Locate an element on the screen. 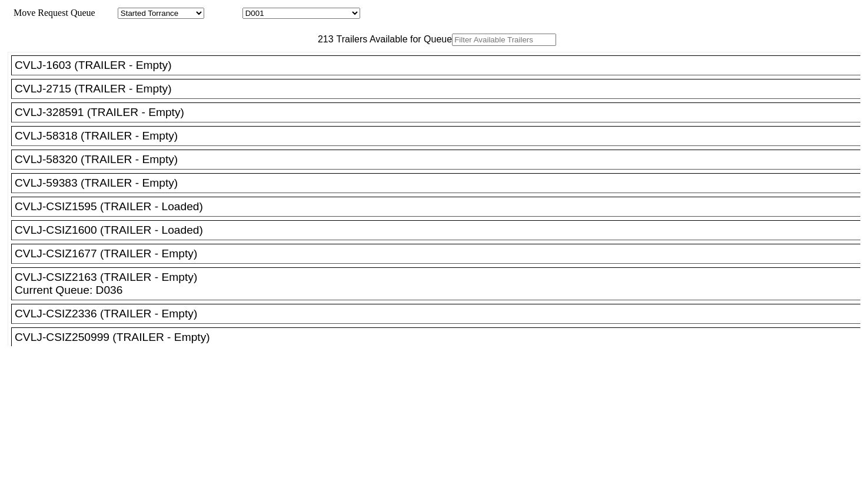  div: CVLJ-1603 (TRAILER - Empty) is located at coordinates (441, 65).